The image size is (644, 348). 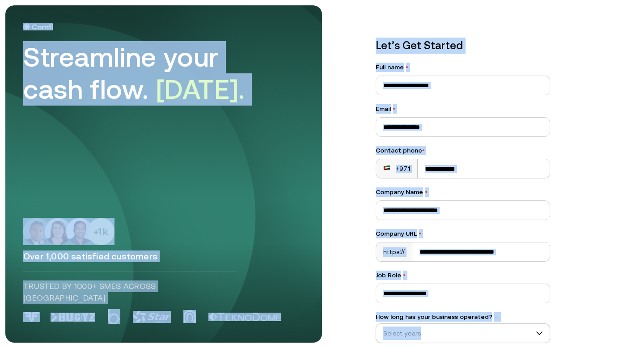 What do you see at coordinates (164, 256) in the screenshot?
I see `p: Over 1,000 satisfied customers` at bounding box center [164, 256].